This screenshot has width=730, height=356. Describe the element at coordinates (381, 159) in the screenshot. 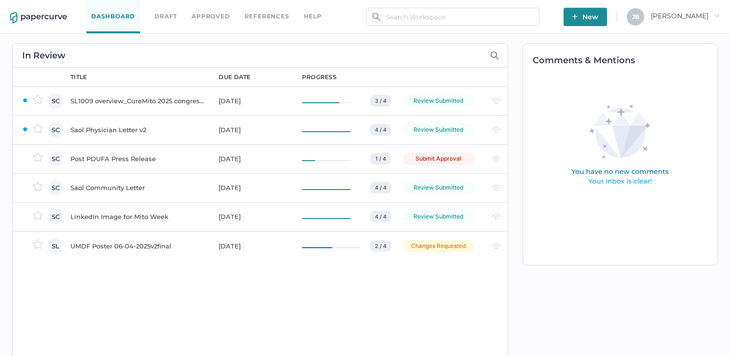

I see `div: 1 / 4` at that location.